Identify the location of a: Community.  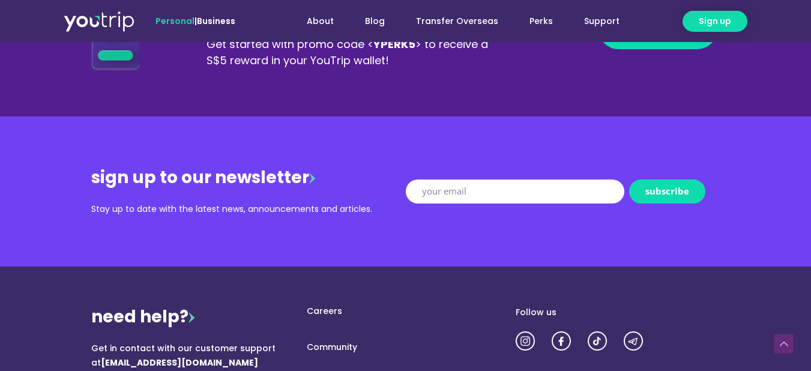
(405, 347).